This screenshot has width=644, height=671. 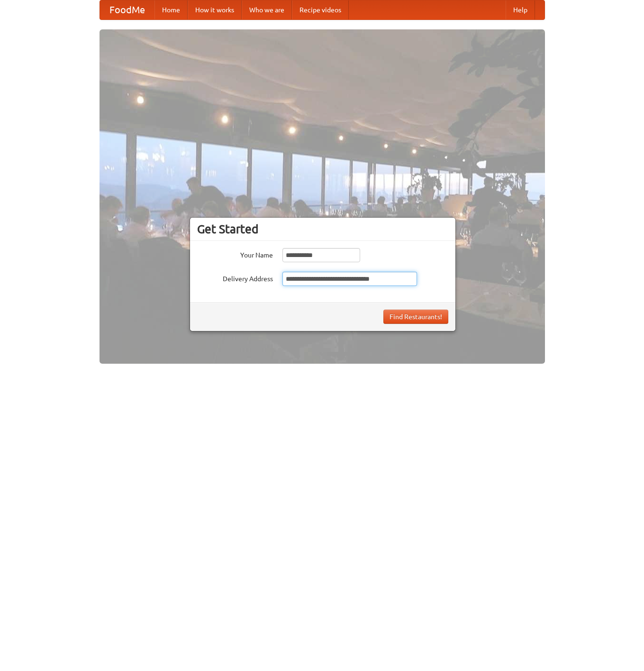 What do you see at coordinates (235, 277) in the screenshot?
I see `label: Delivery Address` at bounding box center [235, 277].